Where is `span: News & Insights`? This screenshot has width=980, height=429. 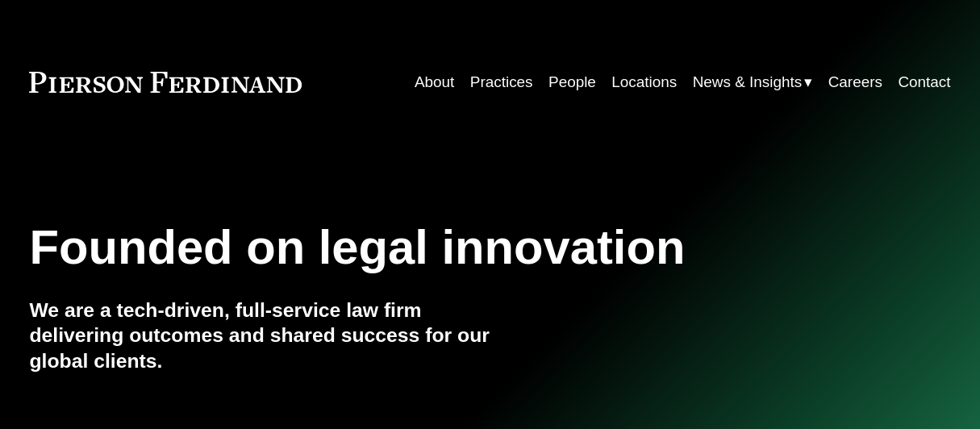
span: News & Insights is located at coordinates (748, 83).